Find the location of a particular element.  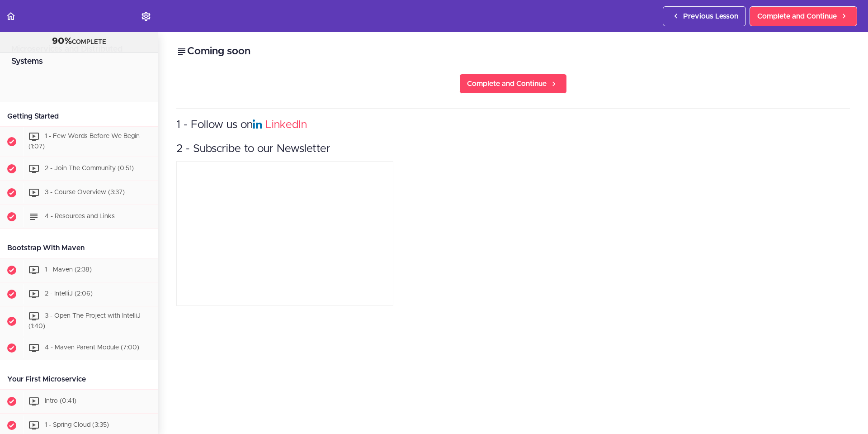

span: 3 - Open The Project with IntelliJ (1:40) is located at coordinates (85, 320).